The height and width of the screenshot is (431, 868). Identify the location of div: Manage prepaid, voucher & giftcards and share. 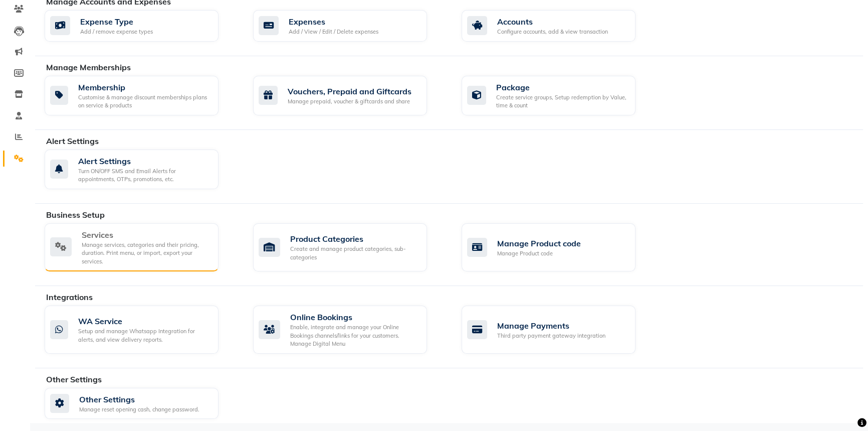
(349, 101).